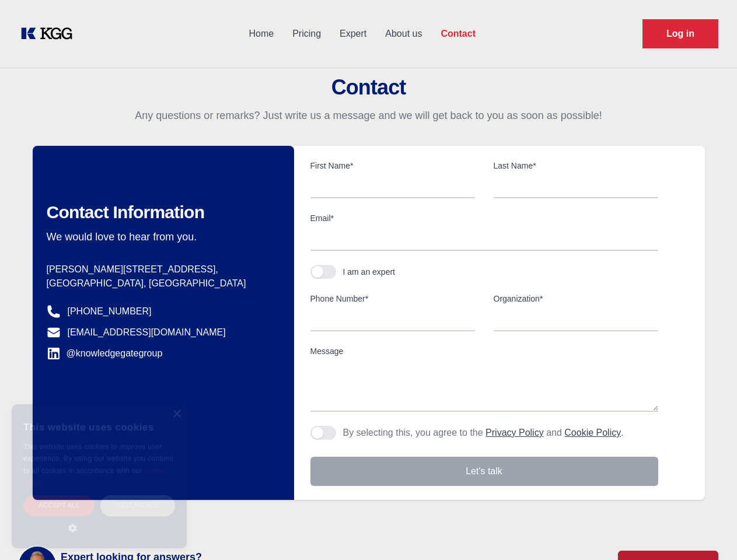  What do you see at coordinates (59, 505) in the screenshot?
I see `div: Accept all` at bounding box center [59, 505].